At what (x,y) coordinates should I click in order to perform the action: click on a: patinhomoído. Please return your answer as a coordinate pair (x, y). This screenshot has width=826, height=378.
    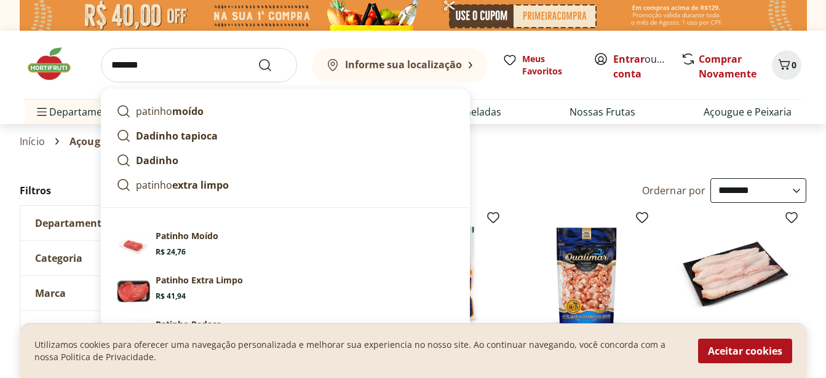
    Looking at the image, I should click on (285, 111).